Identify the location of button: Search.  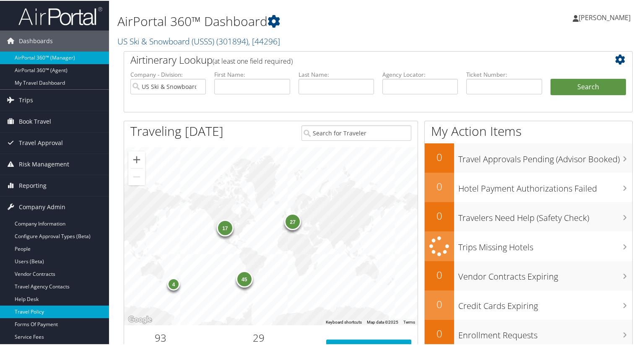
(588, 86).